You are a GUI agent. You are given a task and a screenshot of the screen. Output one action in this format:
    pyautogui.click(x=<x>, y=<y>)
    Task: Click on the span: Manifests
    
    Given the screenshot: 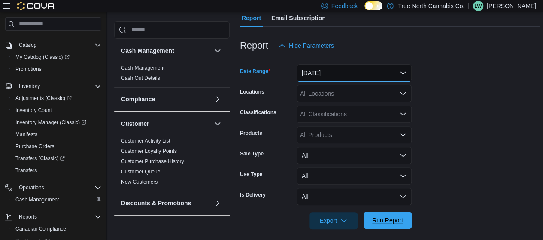 What is the action you would take?
    pyautogui.click(x=26, y=134)
    